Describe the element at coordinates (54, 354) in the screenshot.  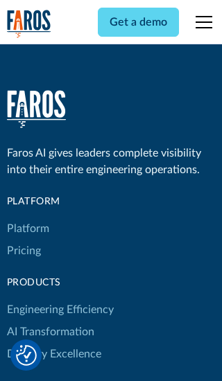
I see `a: Delivery Excellence` at that location.